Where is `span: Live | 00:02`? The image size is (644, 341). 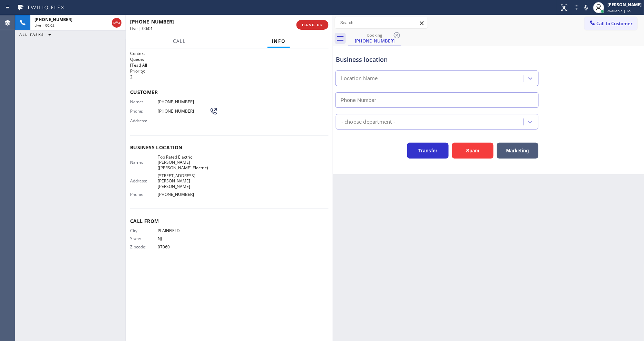
span: Live | 00:02 is located at coordinates (44, 25).